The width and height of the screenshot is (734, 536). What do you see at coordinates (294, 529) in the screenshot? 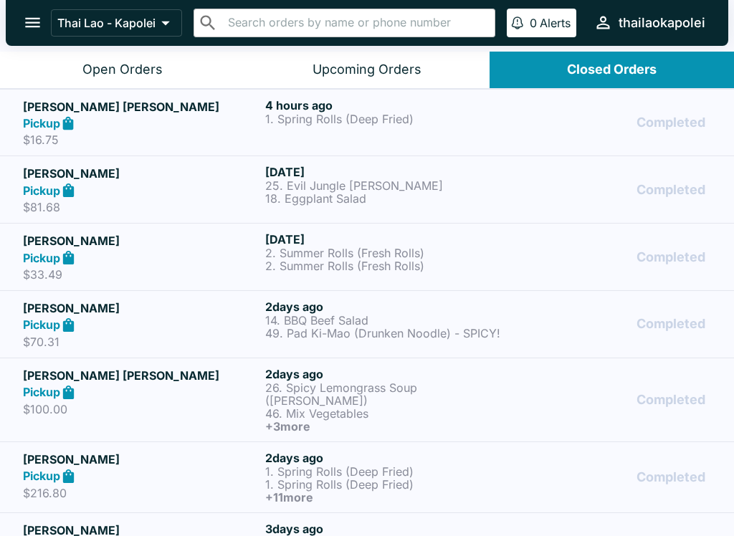
I see `span: 3 days ago` at bounding box center [294, 529].